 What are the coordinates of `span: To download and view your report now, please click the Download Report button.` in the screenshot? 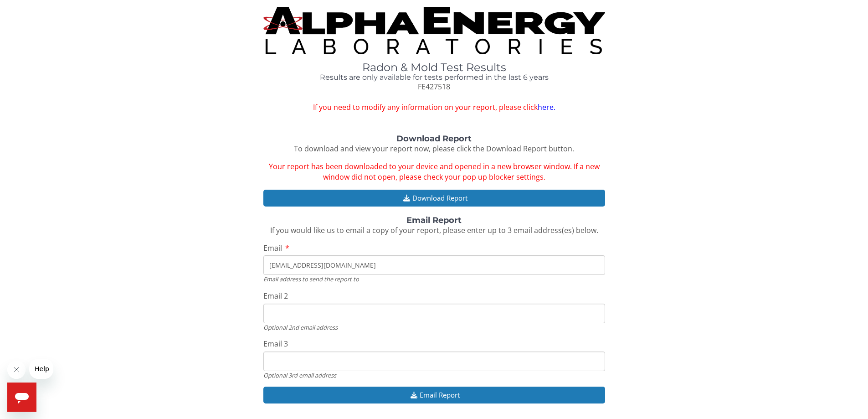 It's located at (434, 149).